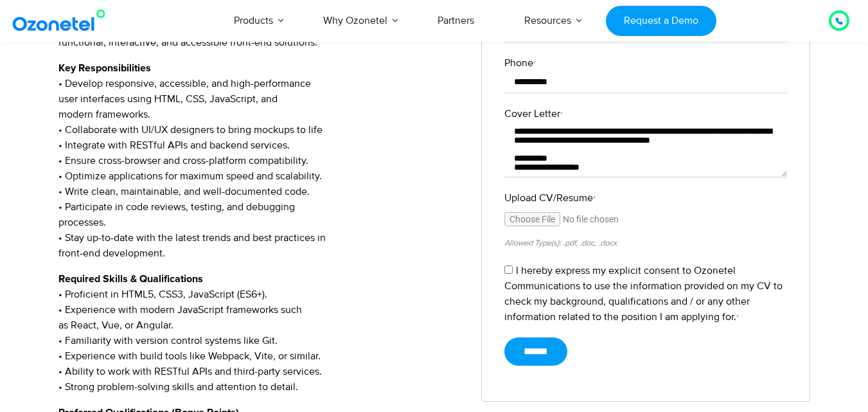 The height and width of the screenshot is (412, 868). Describe the element at coordinates (646, 198) in the screenshot. I see `label: Upload CV/Resume` at that location.